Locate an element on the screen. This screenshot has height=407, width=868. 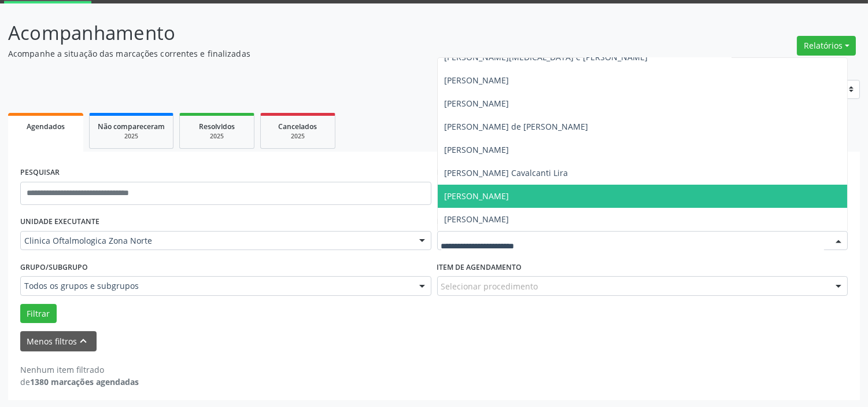
p: Acompanhe a situação das marcações correntes e finalizadas is located at coordinates (306, 53).